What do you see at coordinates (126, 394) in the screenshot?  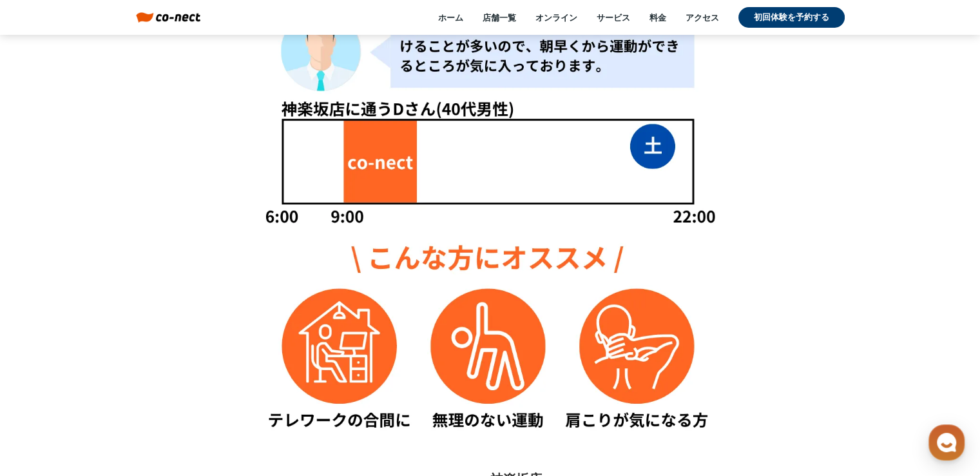 I see `span: チャット` at bounding box center [126, 394].